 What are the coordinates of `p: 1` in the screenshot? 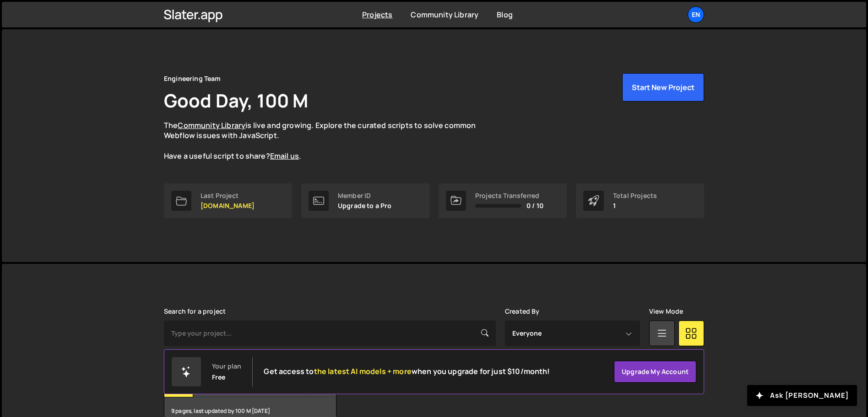 It's located at (635, 206).